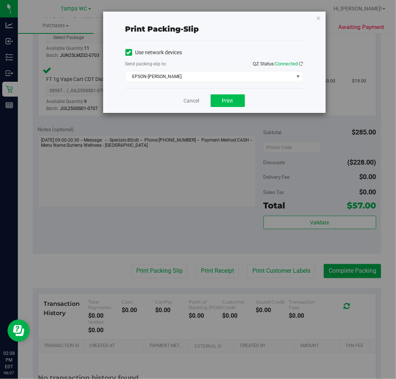 The height and width of the screenshot is (379, 396). Describe the element at coordinates (286, 64) in the screenshot. I see `span: Connected` at that location.